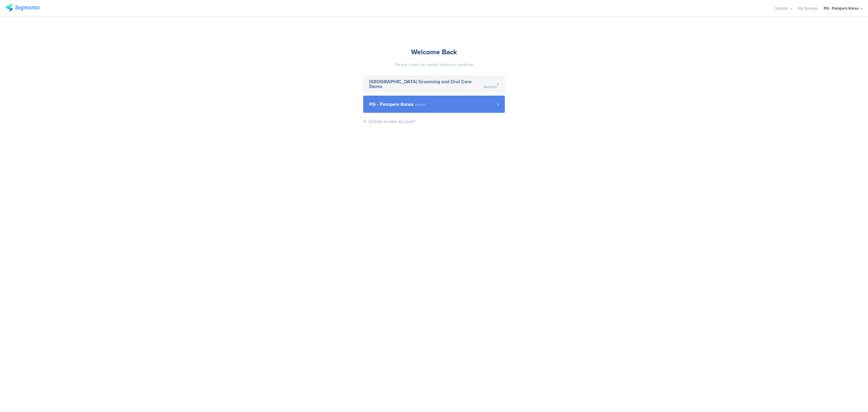  I want to click on span: Support, so click(782, 8).